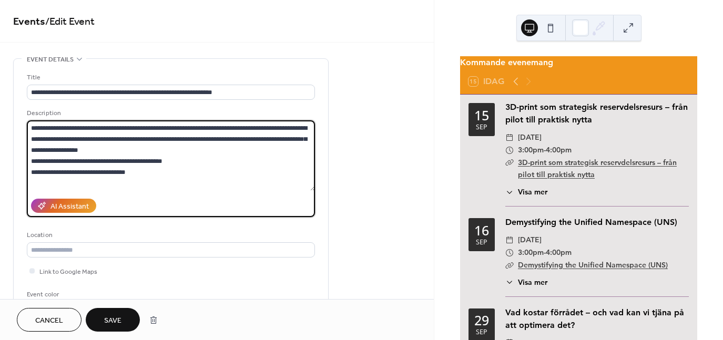 Image resolution: width=723 pixels, height=340 pixels. Describe the element at coordinates (68, 272) in the screenshot. I see `span: Link to Google Maps` at that location.